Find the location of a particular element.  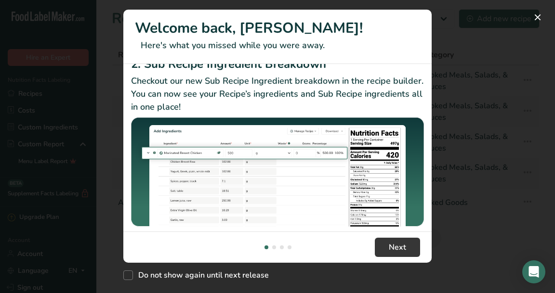

p: Checkout our new Sub Recipe Ingredient breakdown in the recipe builder. You can now see your Reci... is located at coordinates (278, 94).